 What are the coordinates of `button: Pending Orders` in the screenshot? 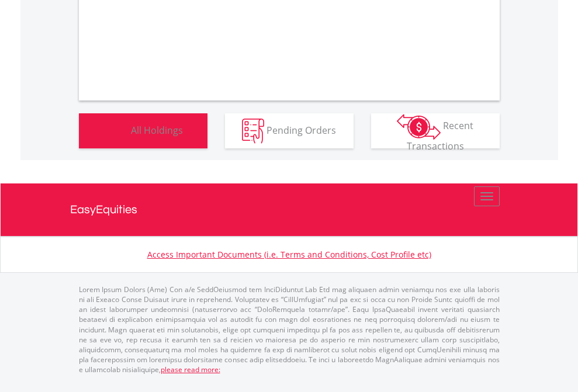 It's located at (290, 131).